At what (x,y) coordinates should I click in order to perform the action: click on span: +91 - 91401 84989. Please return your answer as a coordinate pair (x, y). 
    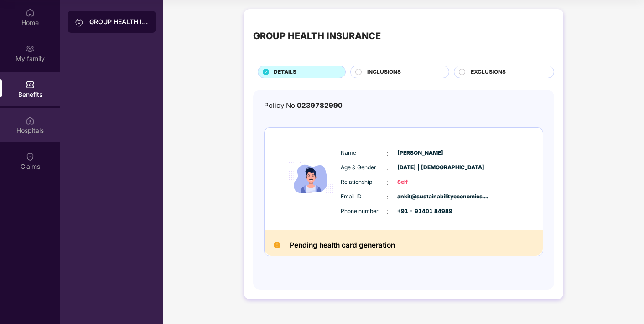
    Looking at the image, I should click on (420, 211).